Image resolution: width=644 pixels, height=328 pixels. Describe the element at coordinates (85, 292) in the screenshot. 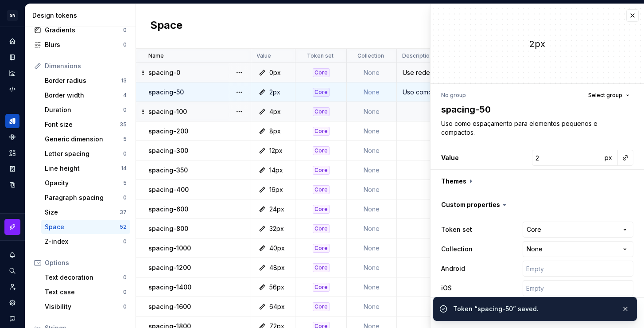

I see `a: Text case0` at that location.